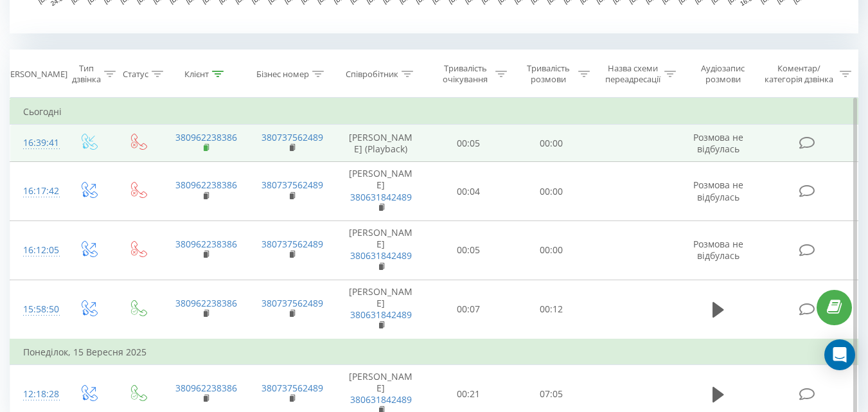 This screenshot has width=868, height=412. Describe the element at coordinates (37, 309) in the screenshot. I see `div: 15:58:50` at that location.